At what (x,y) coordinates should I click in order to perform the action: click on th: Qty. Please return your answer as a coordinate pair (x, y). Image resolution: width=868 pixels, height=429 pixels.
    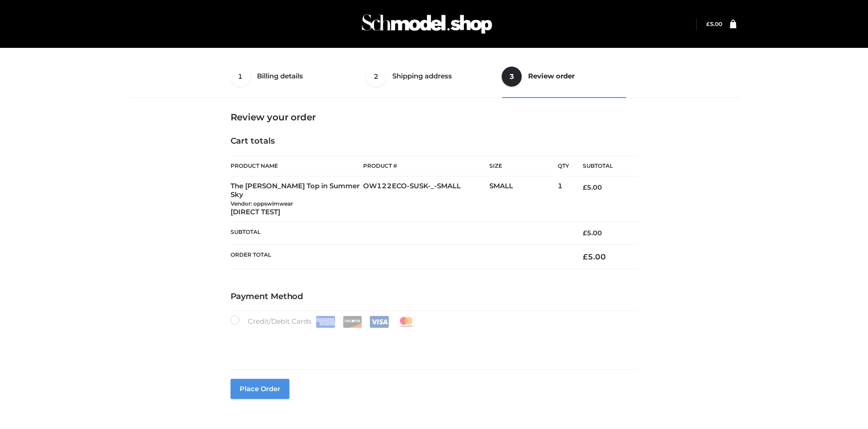
    Looking at the image, I should click on (563, 166).